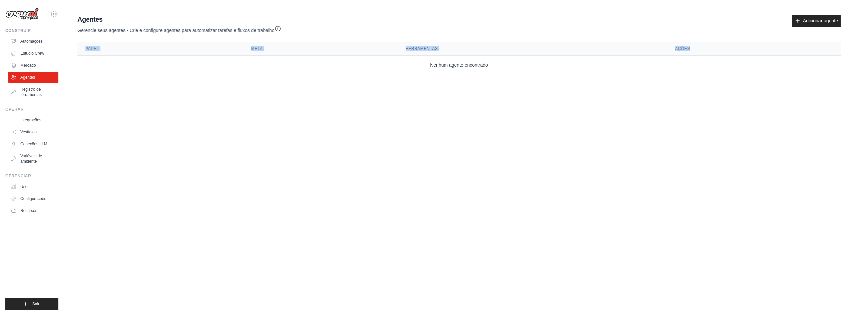 The height and width of the screenshot is (315, 854). Describe the element at coordinates (257, 49) in the screenshot. I see `font: Meta` at that location.